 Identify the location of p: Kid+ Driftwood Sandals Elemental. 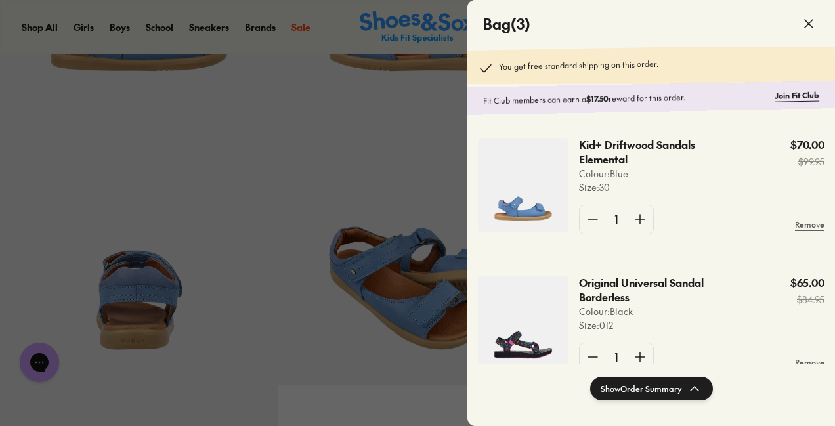
(646, 152).